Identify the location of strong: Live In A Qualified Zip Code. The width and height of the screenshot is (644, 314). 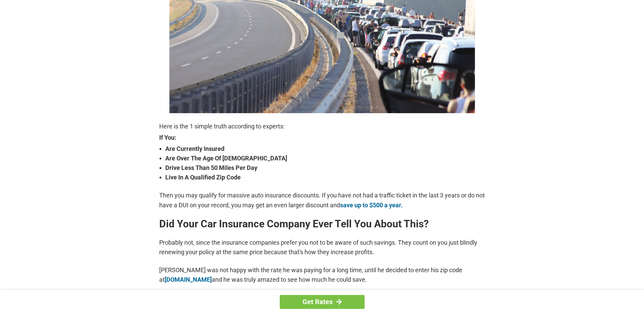
(325, 178).